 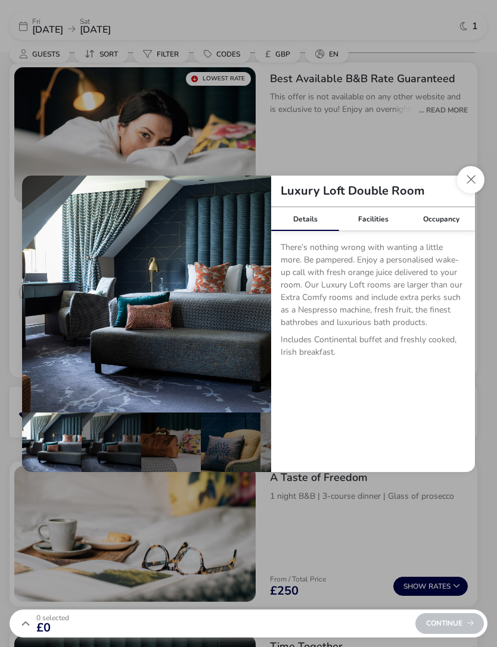 What do you see at coordinates (353, 191) in the screenshot?
I see `h2: Luxury Loft Double Room` at bounding box center [353, 191].